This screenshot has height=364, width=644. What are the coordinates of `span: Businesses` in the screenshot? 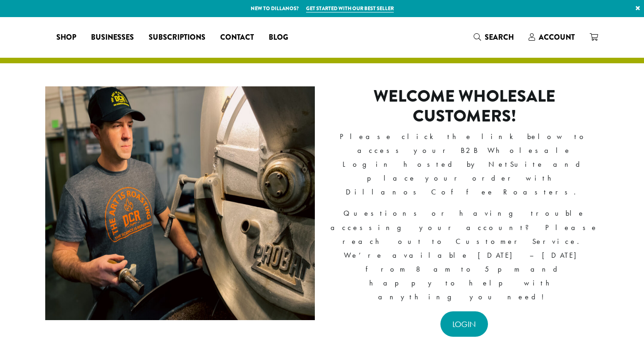 It's located at (112, 37).